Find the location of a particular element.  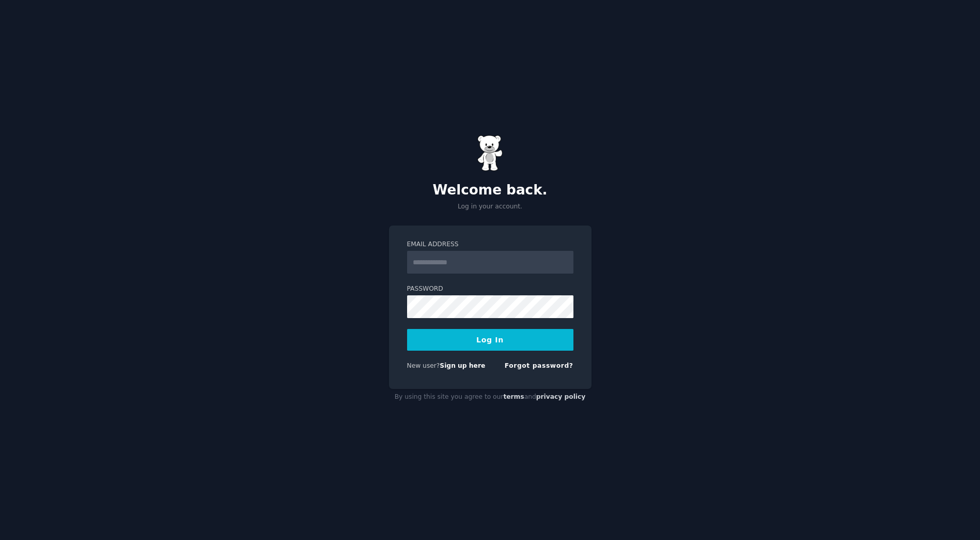

div: By using this site you agree to our and is located at coordinates (490, 397).